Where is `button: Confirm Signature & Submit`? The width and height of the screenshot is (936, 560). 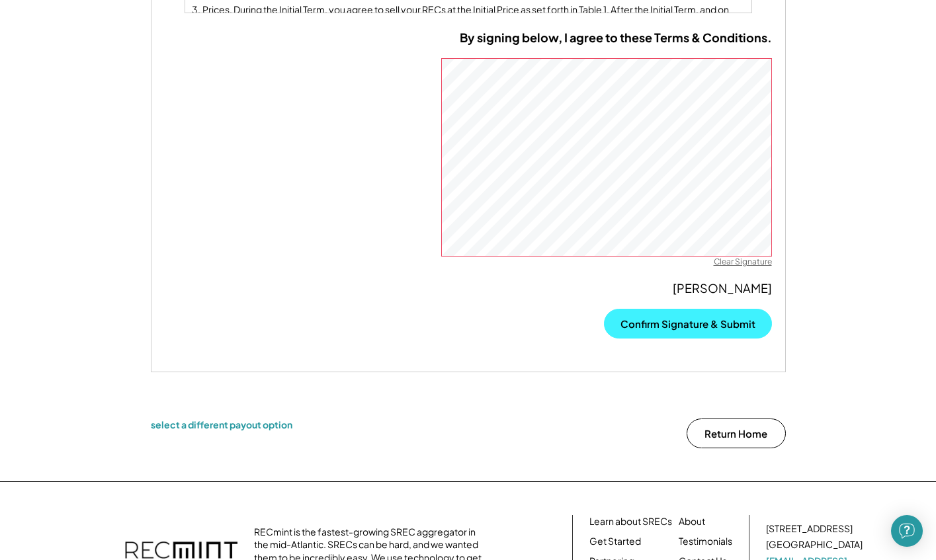
button: Confirm Signature & Submit is located at coordinates (688, 324).